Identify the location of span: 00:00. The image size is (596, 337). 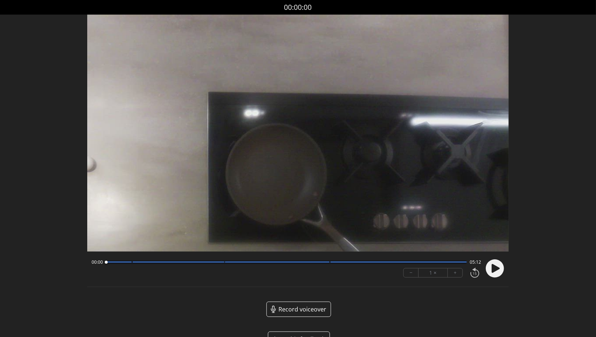
(97, 262).